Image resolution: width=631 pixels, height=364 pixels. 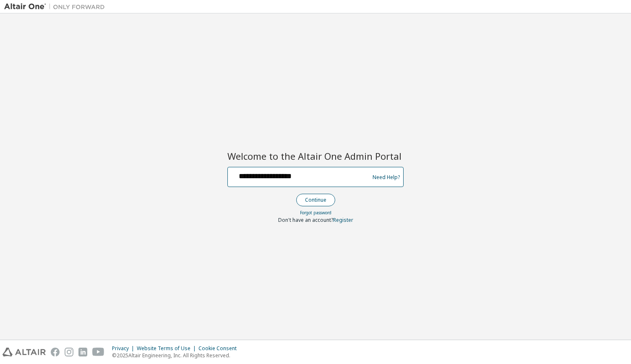 What do you see at coordinates (124, 348) in the screenshot?
I see `div: Privacy` at bounding box center [124, 348].